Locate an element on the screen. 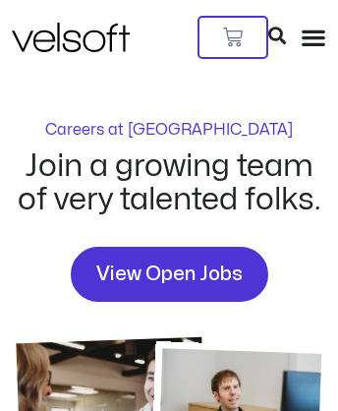 This screenshot has width=338, height=411. div: Menu Toggle is located at coordinates (314, 37).